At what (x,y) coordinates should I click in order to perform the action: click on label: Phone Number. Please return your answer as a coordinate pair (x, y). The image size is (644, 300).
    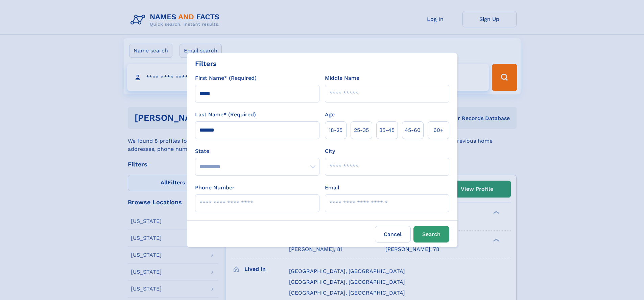
    Looking at the image, I should click on (214, 188).